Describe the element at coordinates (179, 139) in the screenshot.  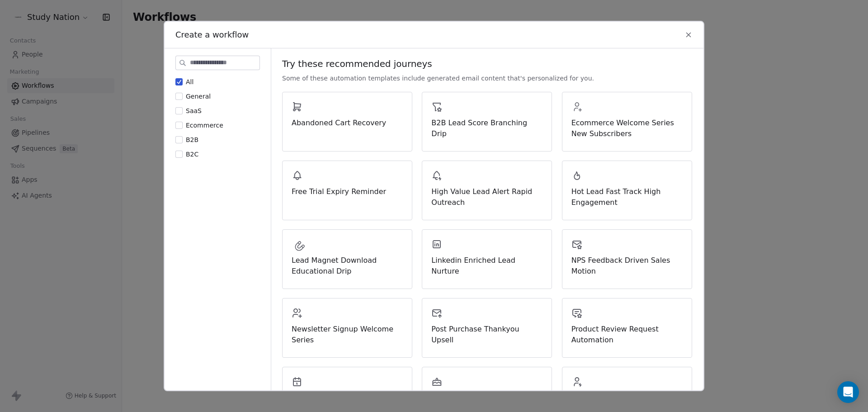
I see `button: B2B` at that location.